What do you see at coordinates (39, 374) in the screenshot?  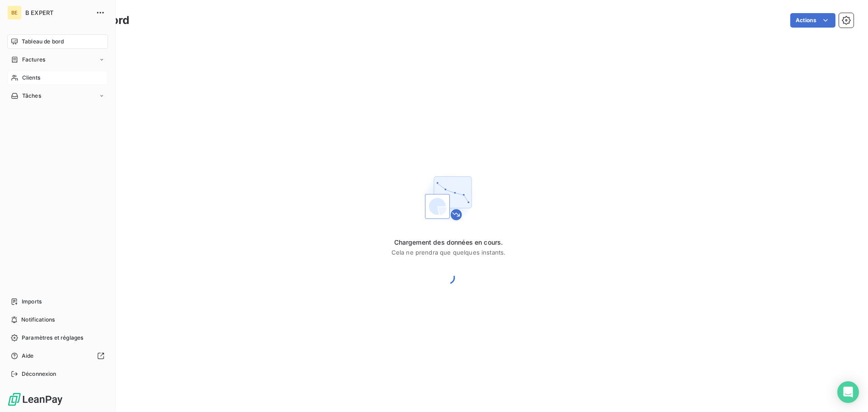 I see `span: Déconnexion` at bounding box center [39, 374].